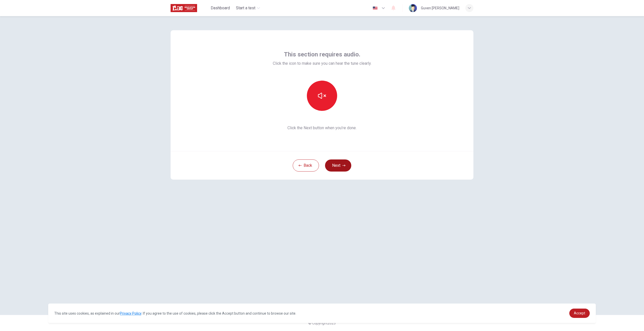 This screenshot has height=331, width=644. Describe the element at coordinates (579, 313) in the screenshot. I see `span: Accept` at that location.